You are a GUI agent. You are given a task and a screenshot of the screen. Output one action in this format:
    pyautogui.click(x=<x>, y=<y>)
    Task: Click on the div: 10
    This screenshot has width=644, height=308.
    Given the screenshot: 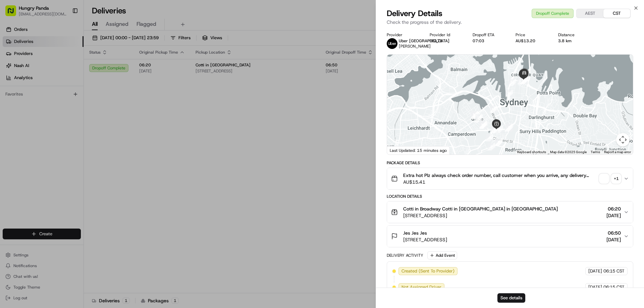 What is the action you would take?
    pyautogui.click(x=483, y=126)
    